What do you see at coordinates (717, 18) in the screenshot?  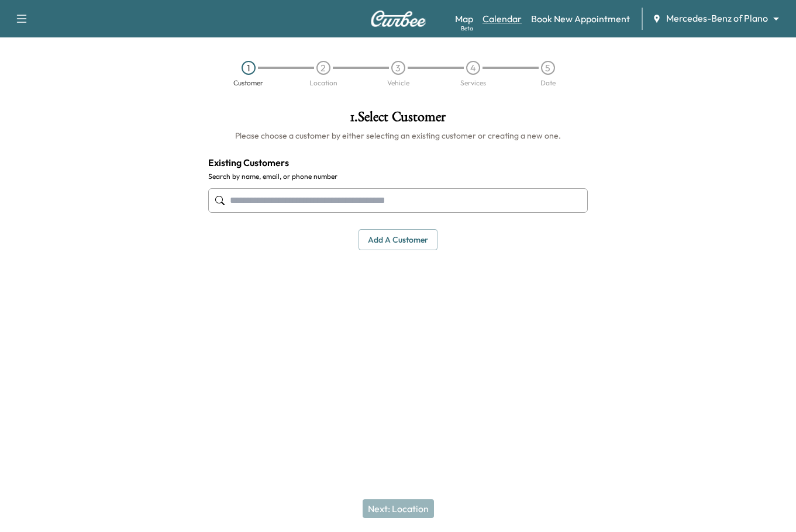 I see `span: Mercedes-Benz of Plano` at bounding box center [717, 18].